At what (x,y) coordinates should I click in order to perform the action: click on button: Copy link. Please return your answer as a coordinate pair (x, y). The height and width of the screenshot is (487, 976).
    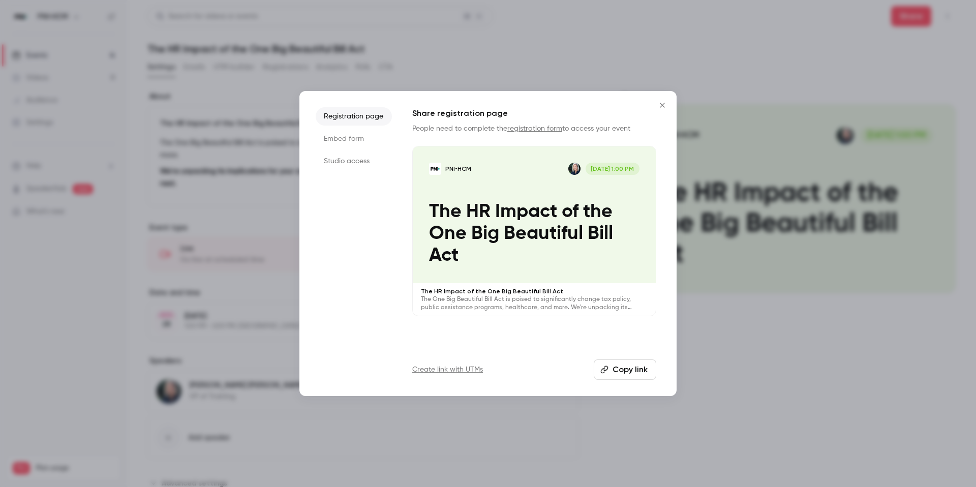
    Looking at the image, I should click on (625, 370).